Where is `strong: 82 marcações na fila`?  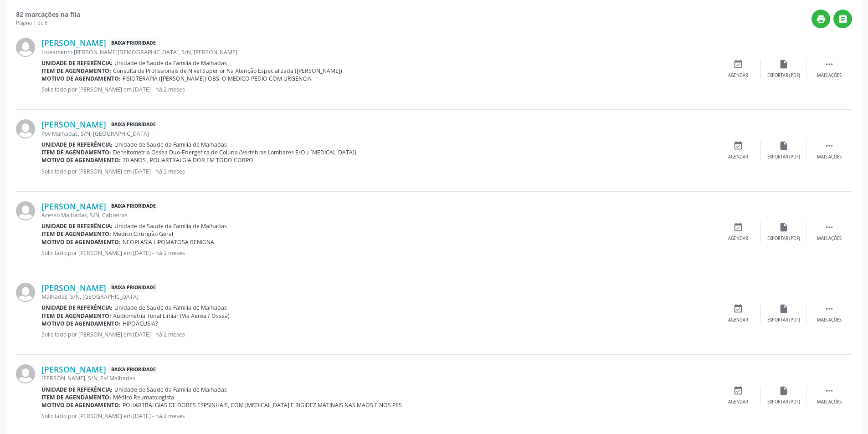
strong: 82 marcações na fila is located at coordinates (48, 14).